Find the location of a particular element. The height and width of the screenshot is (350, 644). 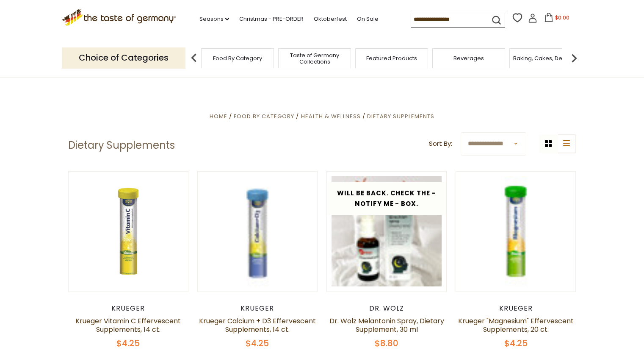

a: Dr. Wolz Melantonin Spray, Dietary Supplement, 30 ml is located at coordinates (386, 325).